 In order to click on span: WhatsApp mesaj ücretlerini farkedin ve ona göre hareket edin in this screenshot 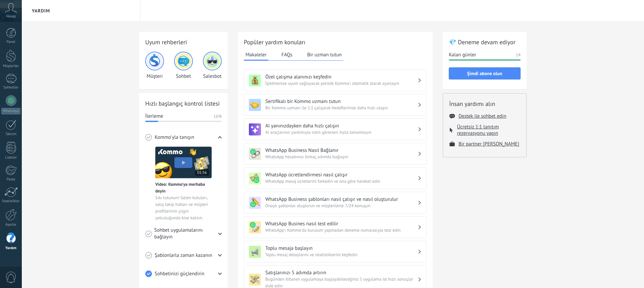, I will do `click(341, 181)`.